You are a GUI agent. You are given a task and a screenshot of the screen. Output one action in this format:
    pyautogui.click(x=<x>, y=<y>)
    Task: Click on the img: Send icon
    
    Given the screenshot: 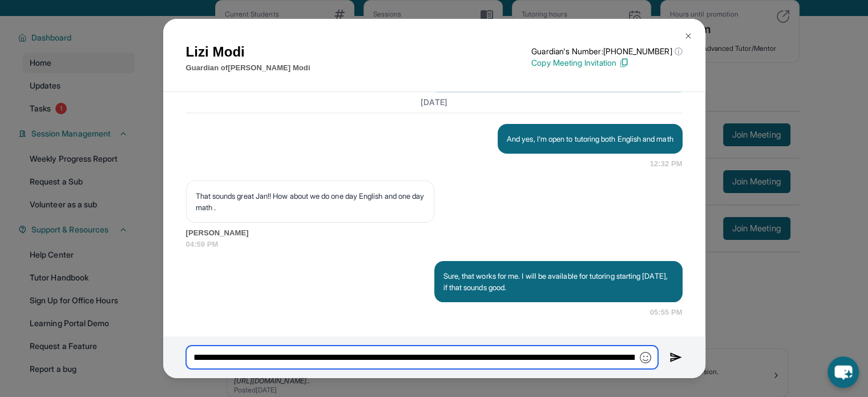 What is the action you would take?
    pyautogui.click(x=676, y=357)
    